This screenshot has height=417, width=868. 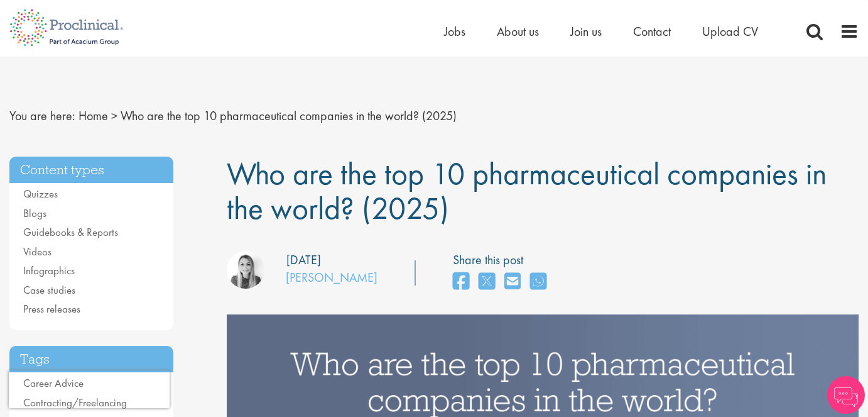 What do you see at coordinates (49, 290) in the screenshot?
I see `a: Case studies` at bounding box center [49, 290].